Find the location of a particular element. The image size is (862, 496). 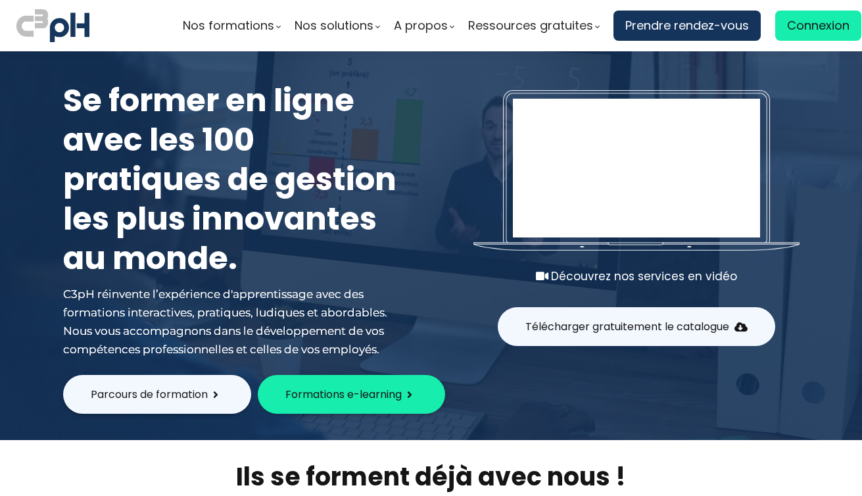

span: Nos formations is located at coordinates (228, 26).